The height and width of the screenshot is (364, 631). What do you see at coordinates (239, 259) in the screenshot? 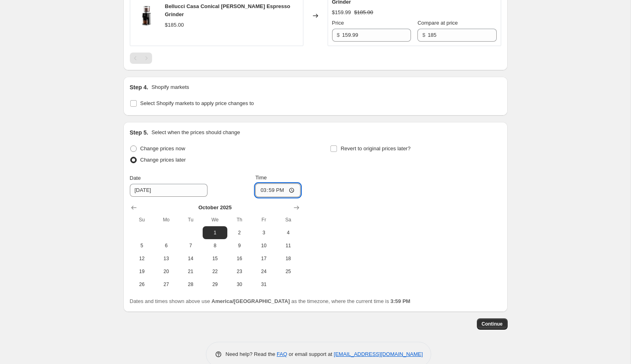
I see `button: Thursday October 16 2025` at bounding box center [239, 259].